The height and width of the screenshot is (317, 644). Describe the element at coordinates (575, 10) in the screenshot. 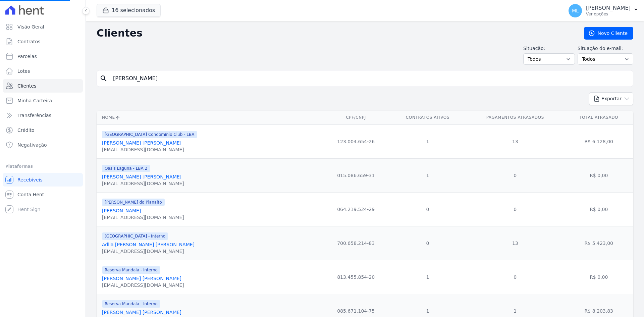

I see `span: ML` at that location.